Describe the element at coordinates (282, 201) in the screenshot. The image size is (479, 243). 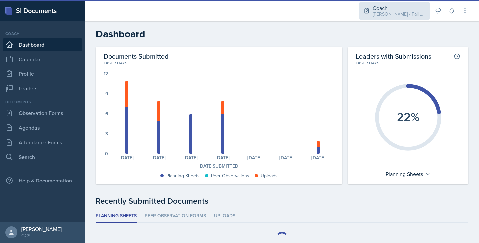
I see `div: Recently Submitted Documents` at that location.